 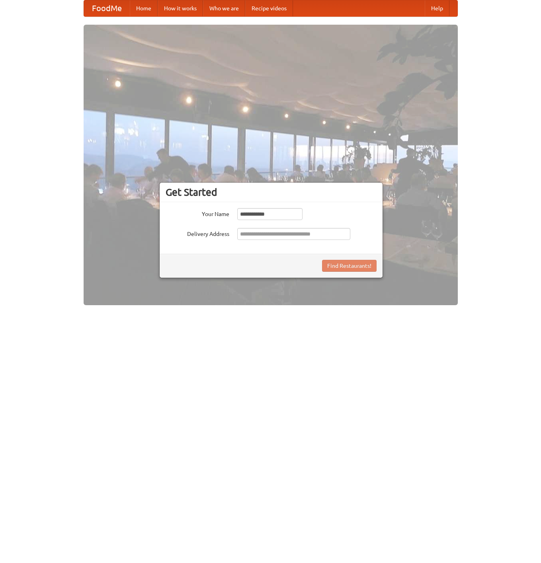 What do you see at coordinates (197, 233) in the screenshot?
I see `label: Delivery Address` at bounding box center [197, 233].